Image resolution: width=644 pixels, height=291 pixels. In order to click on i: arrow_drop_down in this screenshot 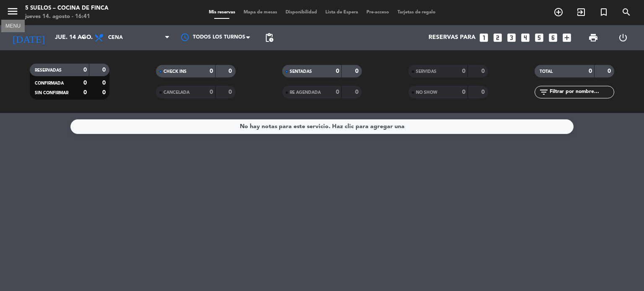, I will do `click(83, 38)`.